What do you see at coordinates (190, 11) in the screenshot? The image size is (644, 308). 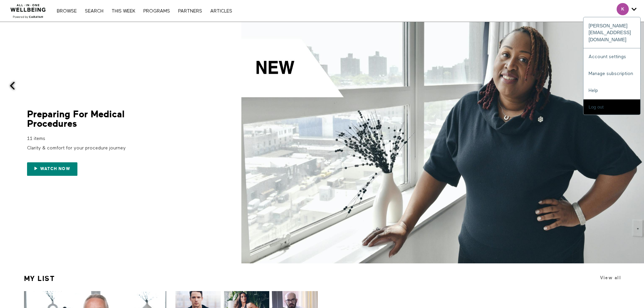 I see `a: PARTNERS` at bounding box center [190, 11].